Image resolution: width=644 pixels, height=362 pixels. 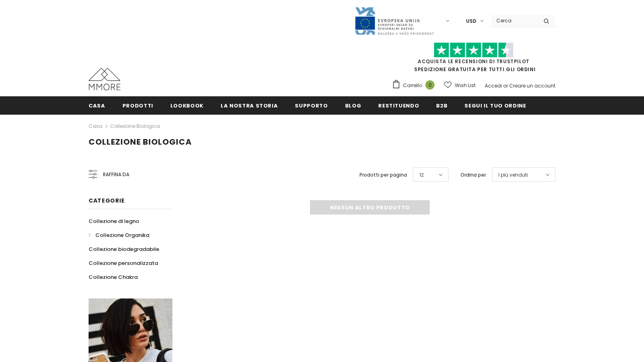 What do you see at coordinates (513, 175) in the screenshot?
I see `span: I più venduti` at bounding box center [513, 175].